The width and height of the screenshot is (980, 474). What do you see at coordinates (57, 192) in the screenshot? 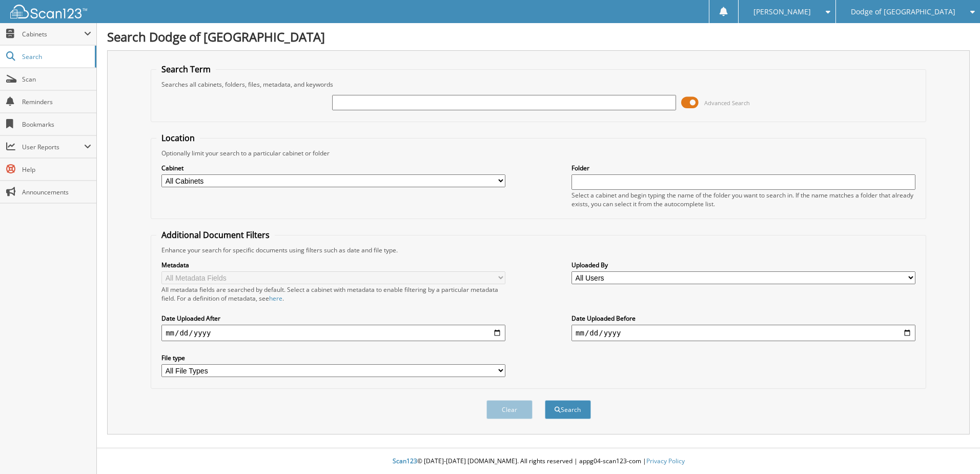
I see `span: Announcements` at bounding box center [57, 192].